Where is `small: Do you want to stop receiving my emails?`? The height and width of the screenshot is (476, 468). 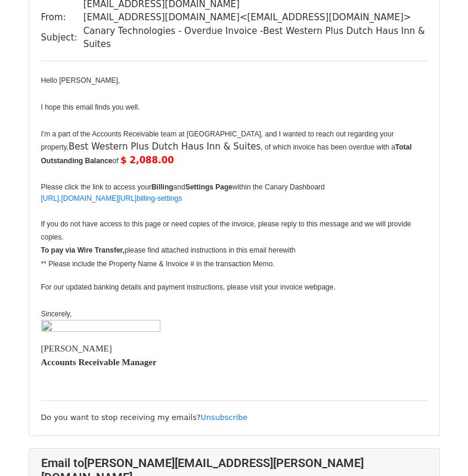
small: Do you want to stop receiving my emails? is located at coordinates (144, 417).